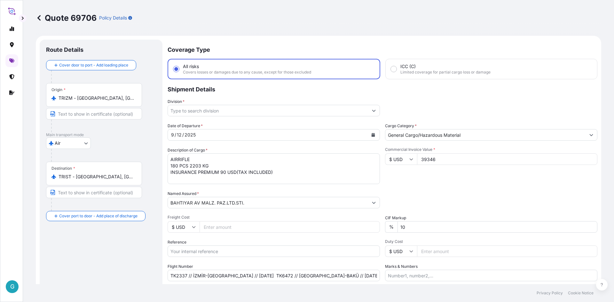 The height and width of the screenshot is (302, 614). What do you see at coordinates (113, 18) in the screenshot?
I see `p: Policy Details` at bounding box center [113, 18].